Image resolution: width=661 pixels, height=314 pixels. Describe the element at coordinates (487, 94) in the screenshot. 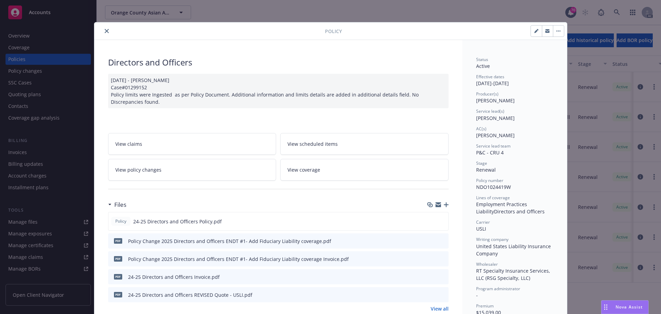

I see `span: Producer(s)` at that location.